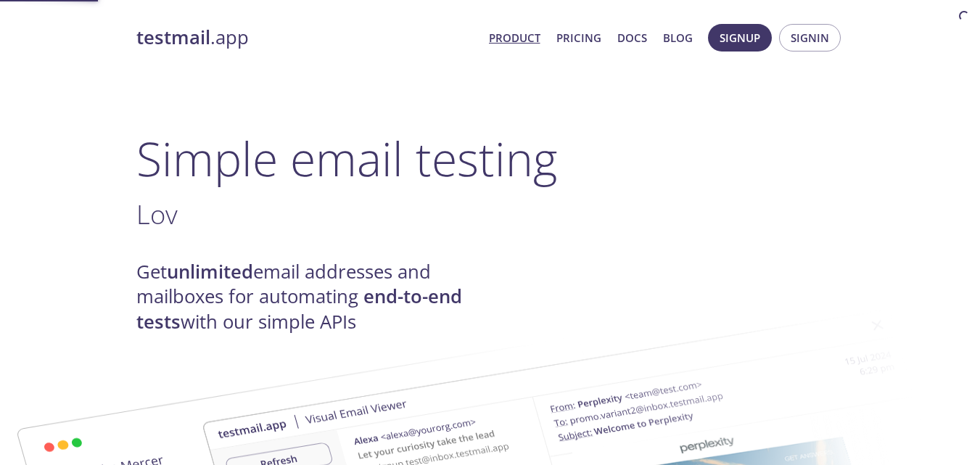  Describe the element at coordinates (156, 215) in the screenshot. I see `span: Lov` at that location.